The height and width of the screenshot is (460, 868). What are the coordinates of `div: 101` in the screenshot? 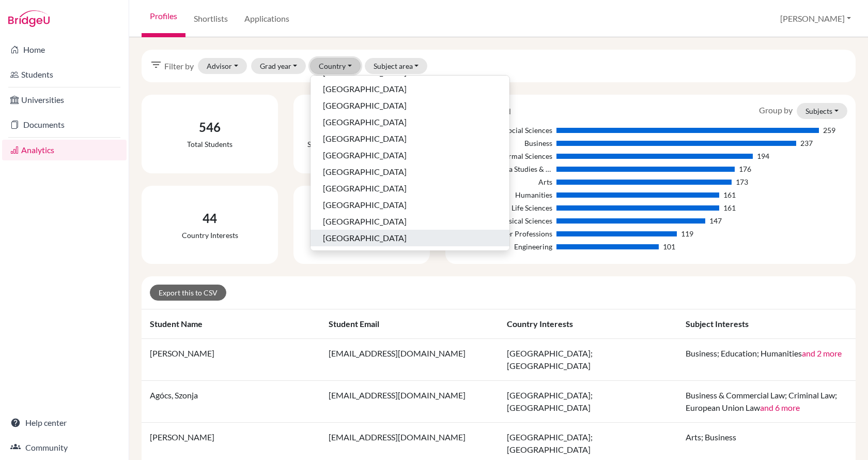 It's located at (669, 246).